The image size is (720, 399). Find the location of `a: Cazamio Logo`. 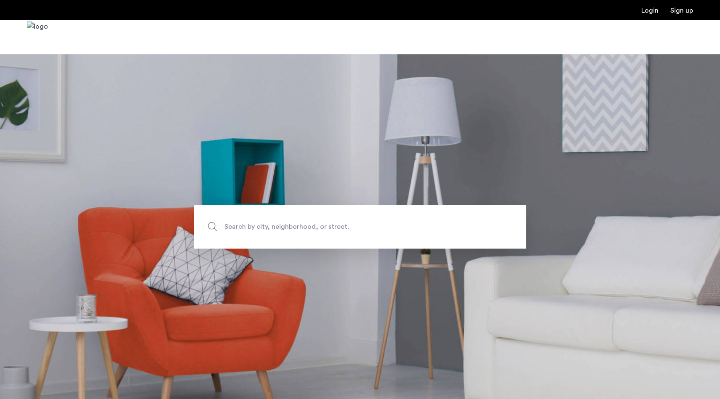

a: Cazamio Logo is located at coordinates (37, 37).